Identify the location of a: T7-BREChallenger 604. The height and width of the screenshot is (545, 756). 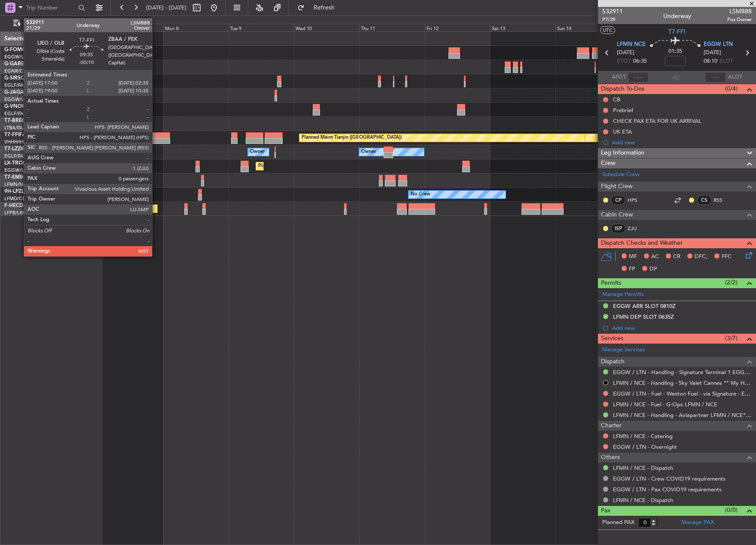
(32, 120).